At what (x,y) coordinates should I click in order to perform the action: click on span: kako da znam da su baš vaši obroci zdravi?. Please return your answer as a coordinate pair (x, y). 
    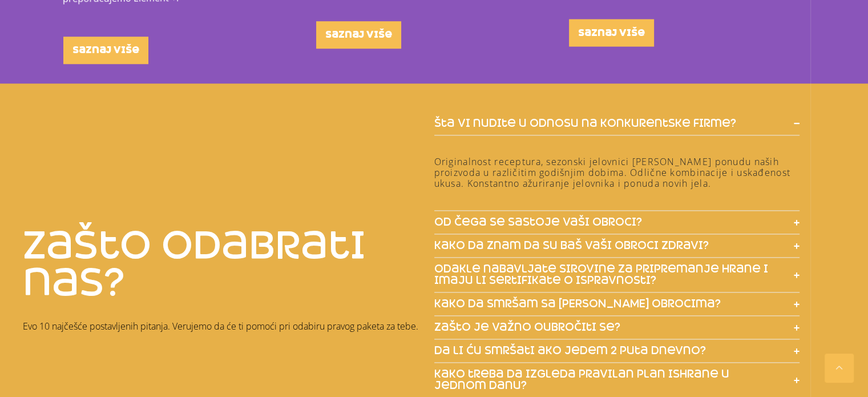
    Looking at the image, I should click on (571, 245).